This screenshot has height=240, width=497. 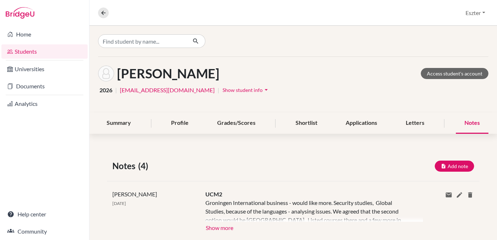 I want to click on input: Find student by name..., so click(x=142, y=41).